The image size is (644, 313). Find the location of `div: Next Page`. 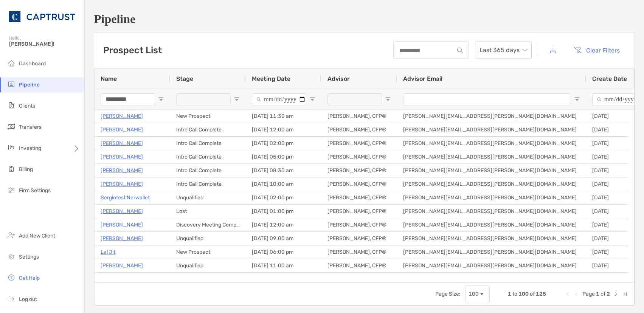

div: Next Page is located at coordinates (616, 294).